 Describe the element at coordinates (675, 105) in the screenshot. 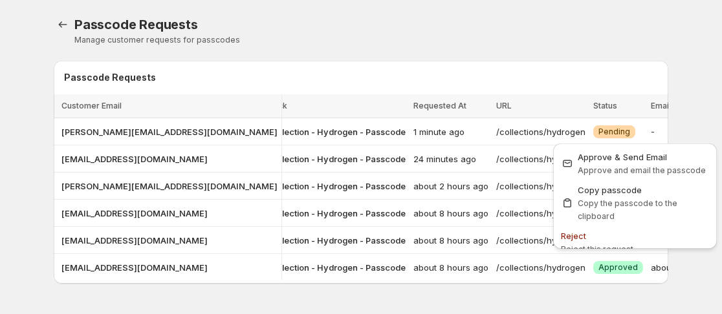

I see `span: Email Sent At` at that location.